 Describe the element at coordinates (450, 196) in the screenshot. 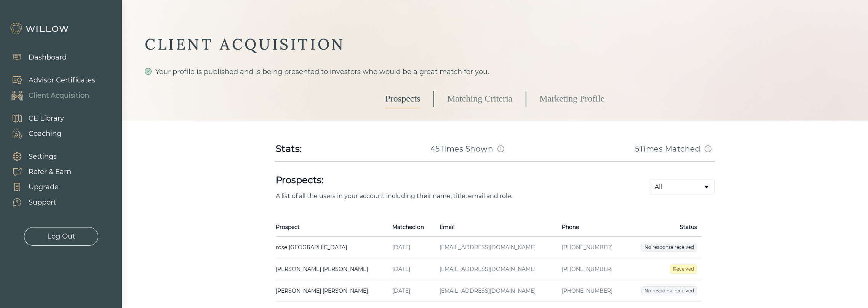

I see `p: A list of all the users in your account including their name, title, email and role.` at that location.